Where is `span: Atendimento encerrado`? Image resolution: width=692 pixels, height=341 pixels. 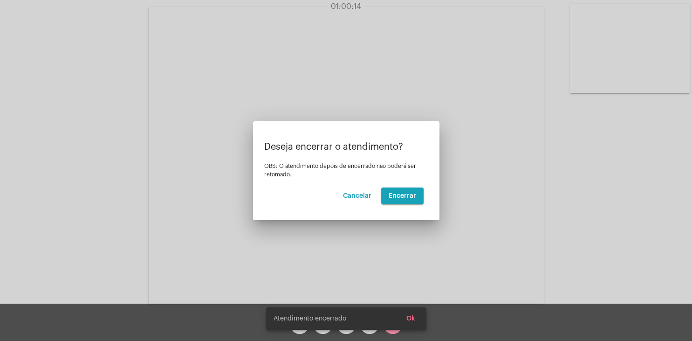
span: Atendimento encerrado is located at coordinates (310, 318).